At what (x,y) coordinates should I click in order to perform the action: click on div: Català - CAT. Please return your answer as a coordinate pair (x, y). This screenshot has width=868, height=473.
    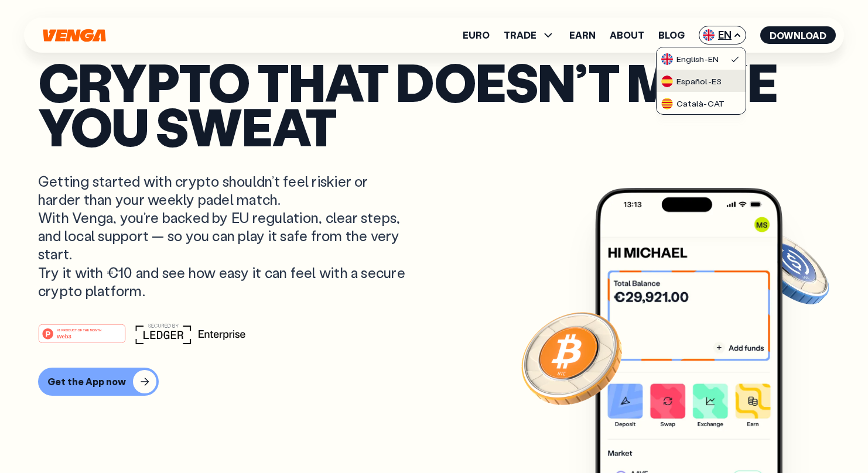
    Looking at the image, I should click on (693, 104).